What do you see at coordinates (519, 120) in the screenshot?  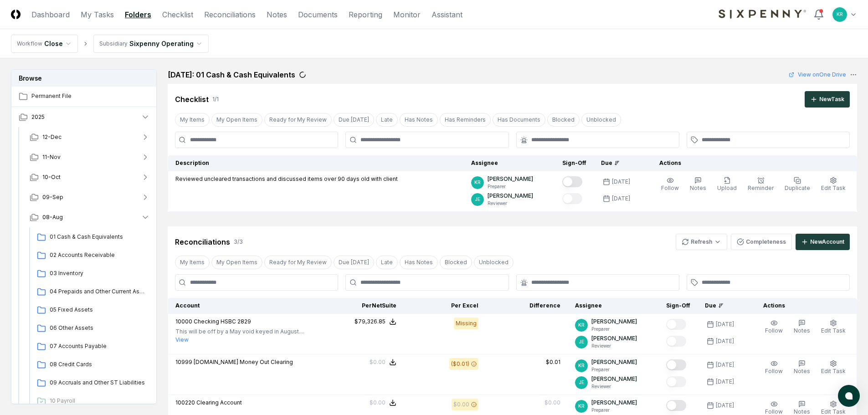 I see `button: Has Documents` at bounding box center [519, 120].